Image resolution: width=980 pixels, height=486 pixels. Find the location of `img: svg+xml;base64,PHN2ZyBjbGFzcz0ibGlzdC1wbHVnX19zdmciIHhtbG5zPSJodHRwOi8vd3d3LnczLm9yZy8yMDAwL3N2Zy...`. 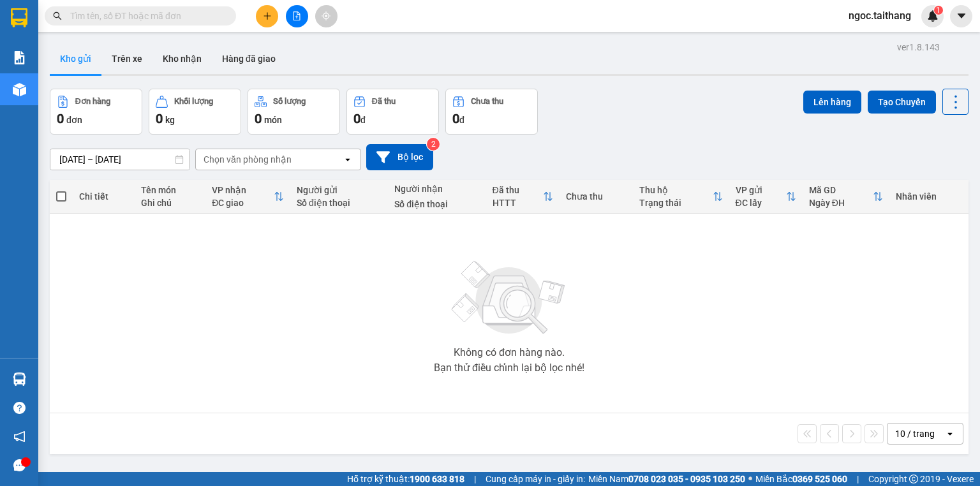

img: svg+xml;base64,PHN2ZyBjbGFzcz0ibGlzdC1wbHVnX19zdmciIHhtbG5zPSJodHRwOi8vd3d3LnczLm9yZy8yMDAwL3N2Zy... is located at coordinates (509, 298).